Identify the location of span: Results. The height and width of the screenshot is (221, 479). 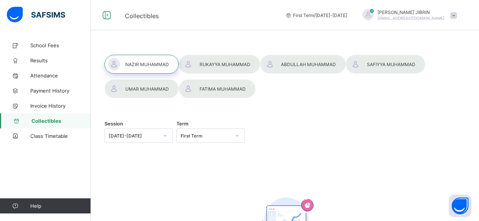
(61, 61).